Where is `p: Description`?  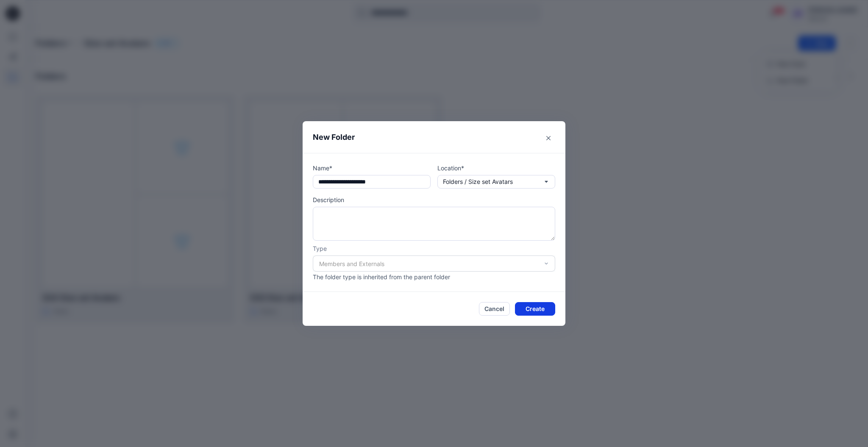 p: Description is located at coordinates (434, 199).